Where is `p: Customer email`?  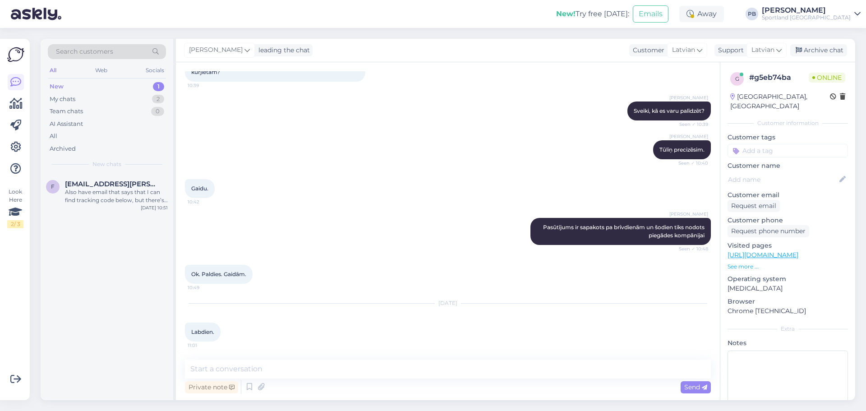
p: Customer email is located at coordinates (787, 195).